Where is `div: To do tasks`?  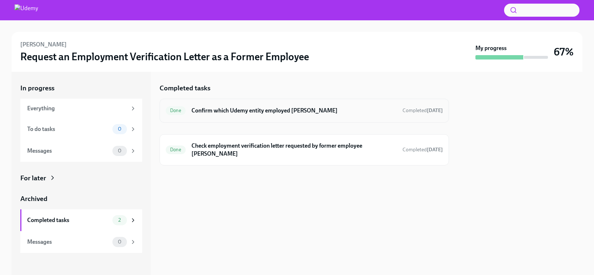 div: To do tasks is located at coordinates (68, 129).